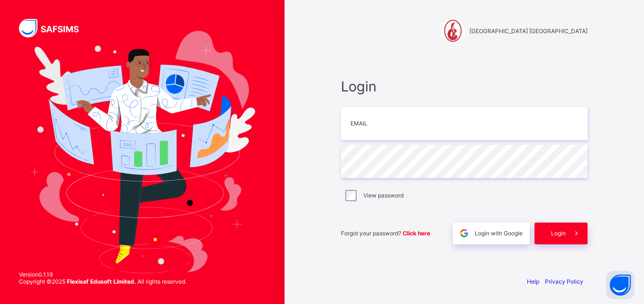  Describe the element at coordinates (564, 282) in the screenshot. I see `a: Privacy Policy` at that location.